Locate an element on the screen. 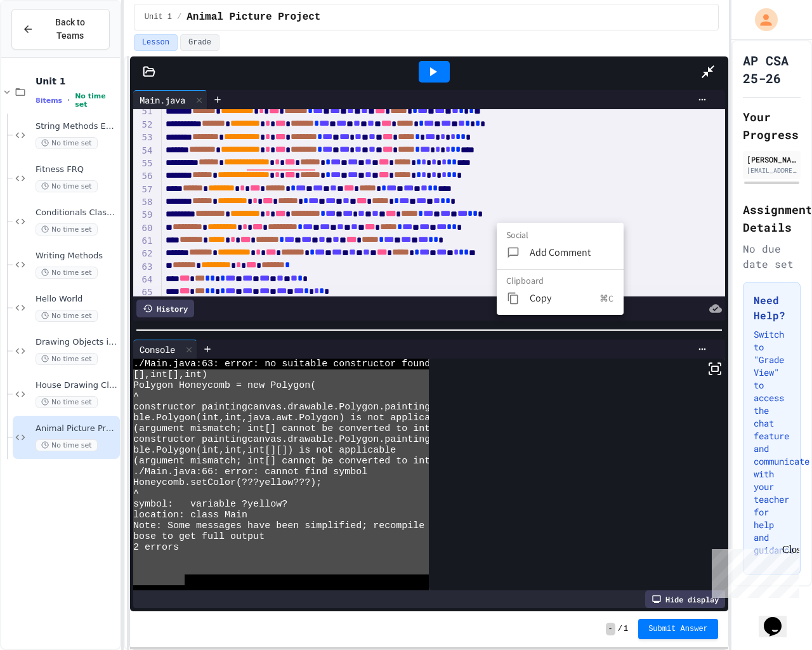 The image size is (812, 650). li: Clipboard is located at coordinates (565, 281).